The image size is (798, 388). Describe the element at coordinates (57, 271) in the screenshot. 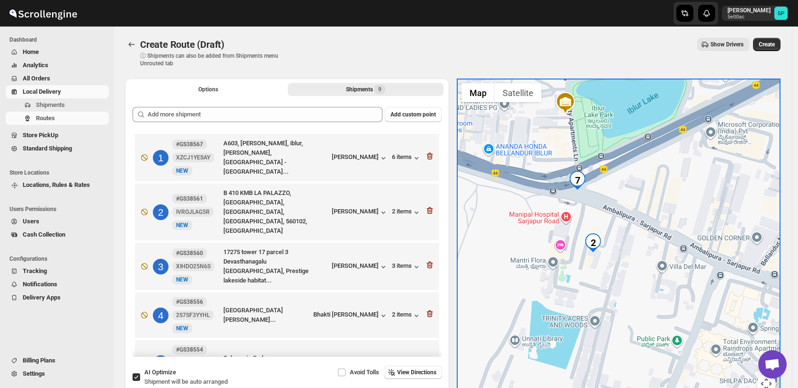

I see `button: Tracking` at that location.